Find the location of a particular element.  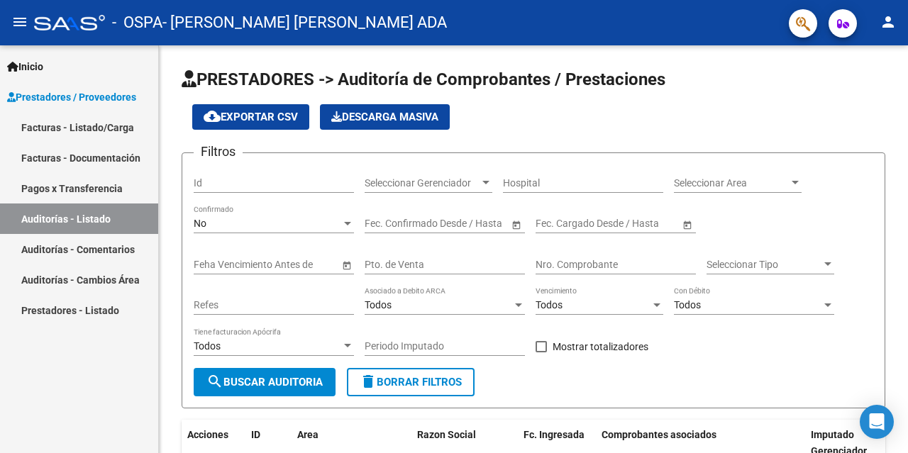

span: Inicio is located at coordinates (25, 67).